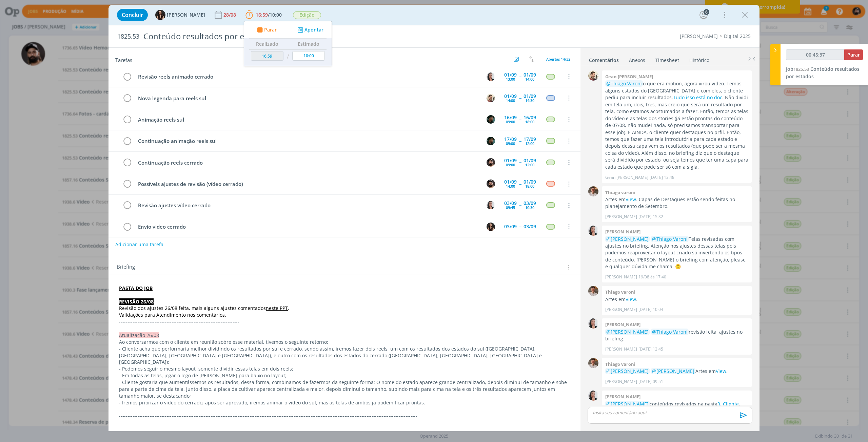 Image resolution: width=868 pixels, height=442 pixels. What do you see at coordinates (637, 60) in the screenshot?
I see `div: Anexos` at bounding box center [637, 60].